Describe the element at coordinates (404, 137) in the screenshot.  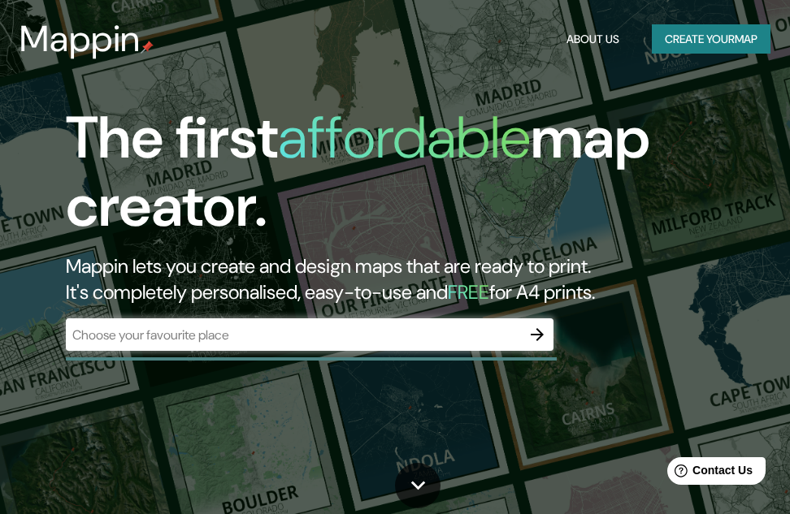
I see `h1: affordable` at that location.